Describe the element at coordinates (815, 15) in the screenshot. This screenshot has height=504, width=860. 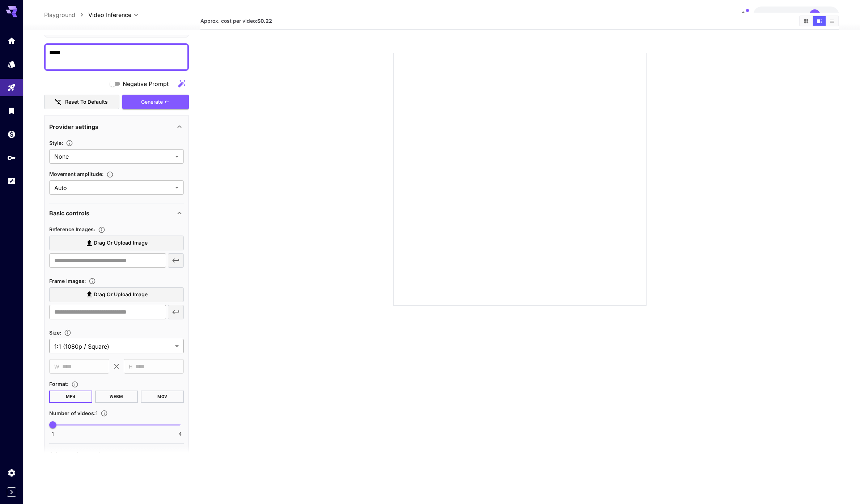
I see `div: AC` at that location.